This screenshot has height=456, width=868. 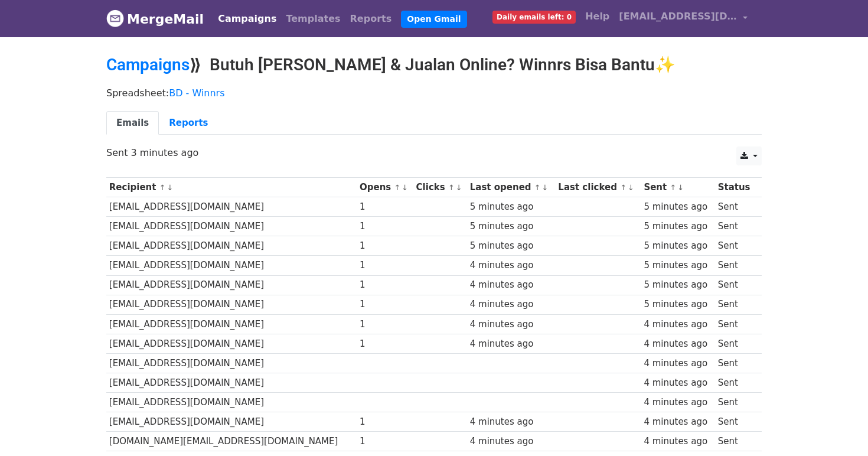 I want to click on p: Spreadsheet:, so click(x=434, y=93).